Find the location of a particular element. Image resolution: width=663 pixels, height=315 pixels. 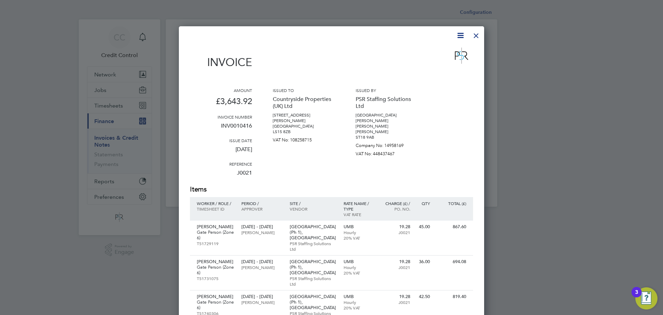

img: psrsolutions-logo-remittance.png is located at coordinates (462, 56).